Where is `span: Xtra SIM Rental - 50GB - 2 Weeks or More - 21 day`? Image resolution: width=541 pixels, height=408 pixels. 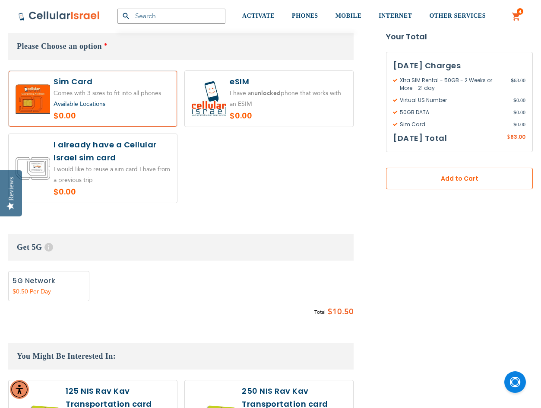
span: Xtra SIM Rental - 50GB - 2 Weeks or More - 21 day is located at coordinates (452, 84).